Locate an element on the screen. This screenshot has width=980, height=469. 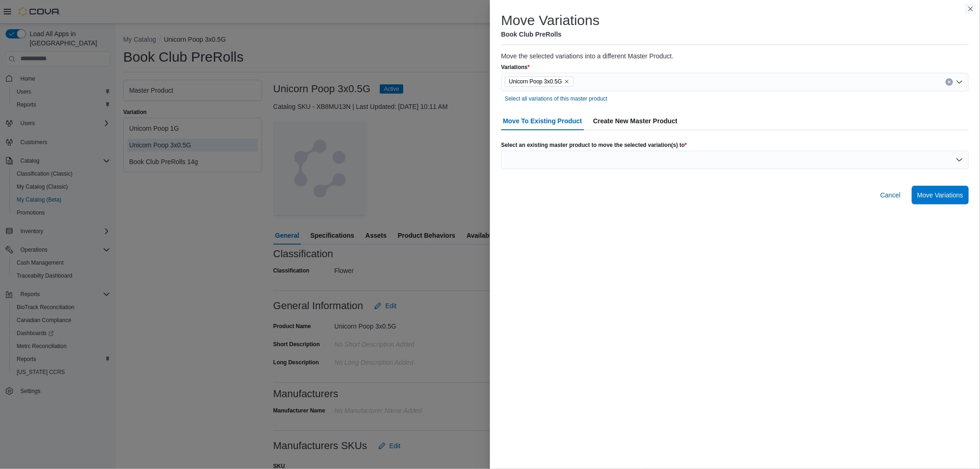
button: Remove Unicorn Poop 3x0.5G from selection in this group is located at coordinates (567, 82).